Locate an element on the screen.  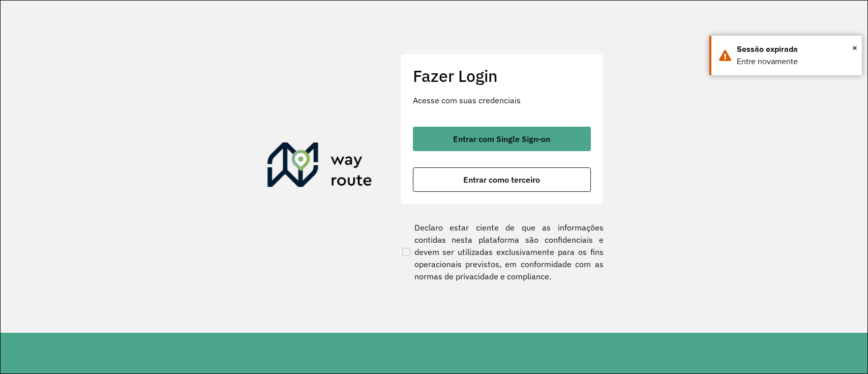
div: Entre novamente is located at coordinates (795, 62).